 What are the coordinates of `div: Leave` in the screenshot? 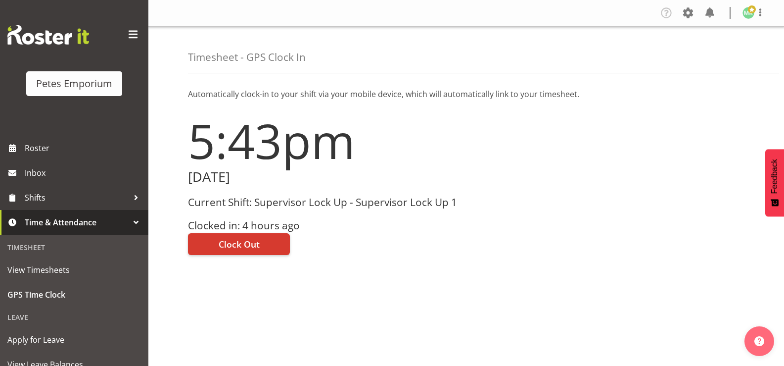 It's located at (74, 317).